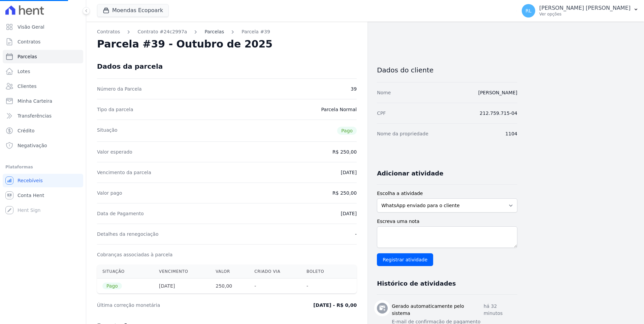 Image resolution: width=644 pixels, height=324 pixels. I want to click on dd: 39, so click(354, 89).